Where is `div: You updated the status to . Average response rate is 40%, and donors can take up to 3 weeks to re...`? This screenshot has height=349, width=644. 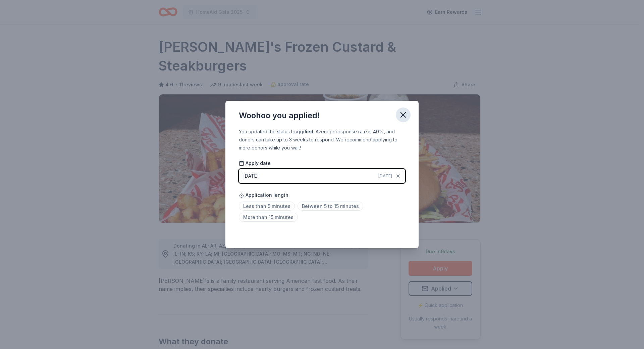 div: You updated the status to . Average response rate is 40%, and donors can take up to 3 weeks to re... is located at coordinates (322, 140).